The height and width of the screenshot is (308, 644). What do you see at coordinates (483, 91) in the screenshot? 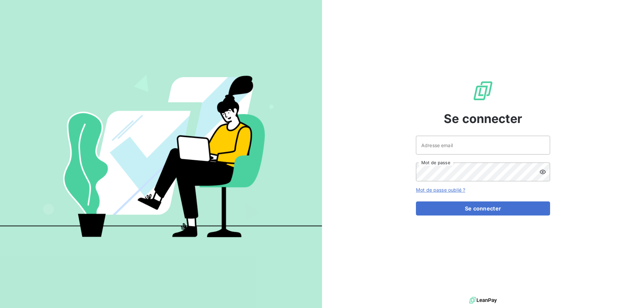
I see `img: Logo LeanPay` at bounding box center [483, 91].